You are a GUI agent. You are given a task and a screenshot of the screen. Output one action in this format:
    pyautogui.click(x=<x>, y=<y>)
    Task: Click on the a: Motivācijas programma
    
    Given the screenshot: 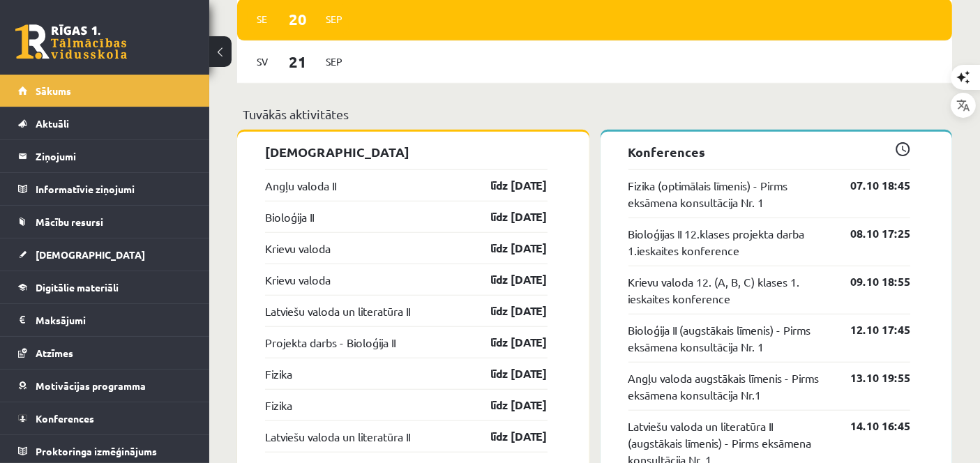 What is the action you would take?
    pyautogui.click(x=104, y=386)
    